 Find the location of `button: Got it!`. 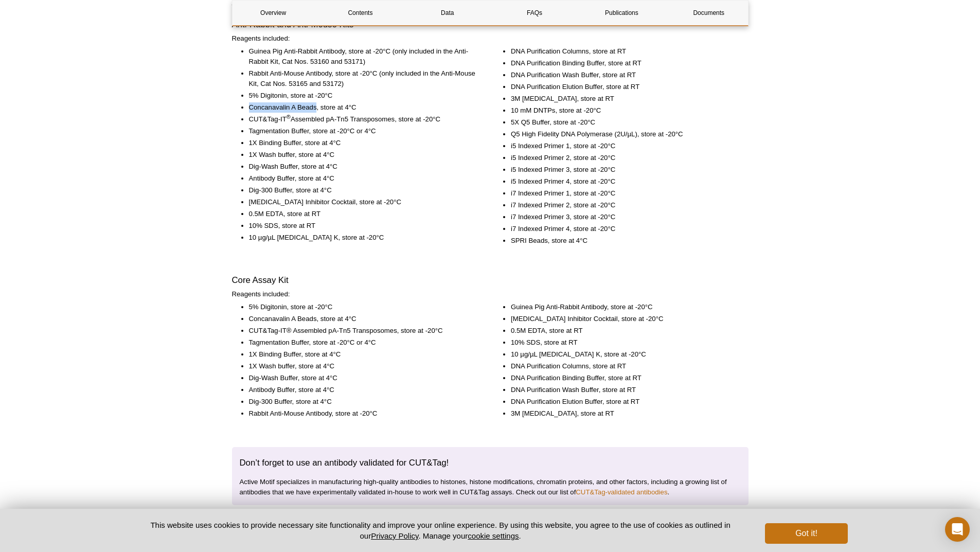

button: Got it! is located at coordinates (806, 533).